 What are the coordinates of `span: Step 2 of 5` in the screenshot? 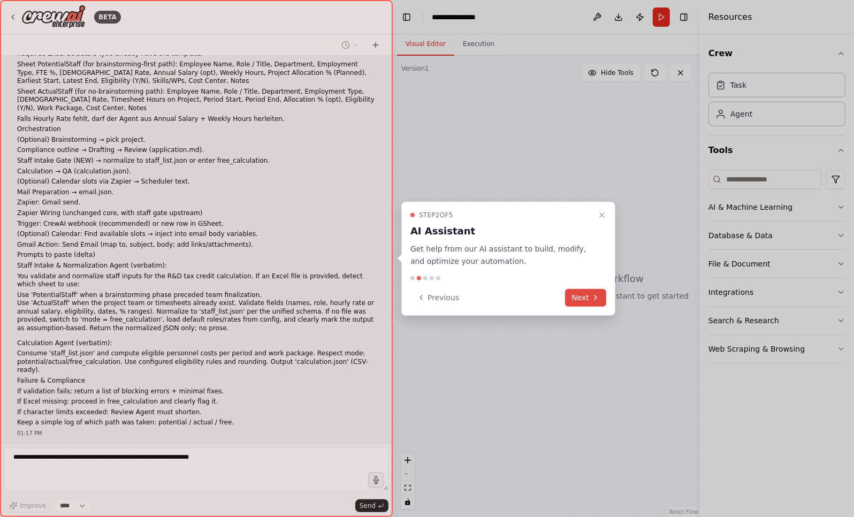 It's located at (436, 215).